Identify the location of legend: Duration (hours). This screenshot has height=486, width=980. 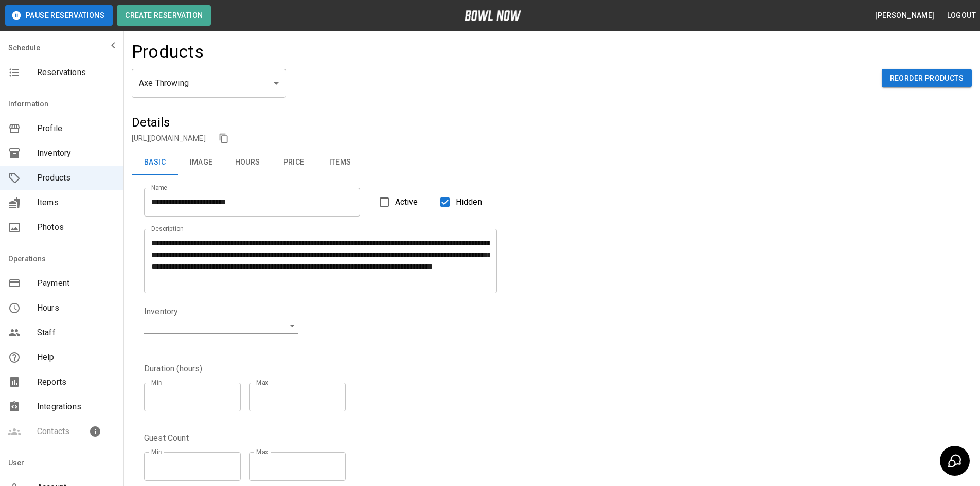
(173, 368).